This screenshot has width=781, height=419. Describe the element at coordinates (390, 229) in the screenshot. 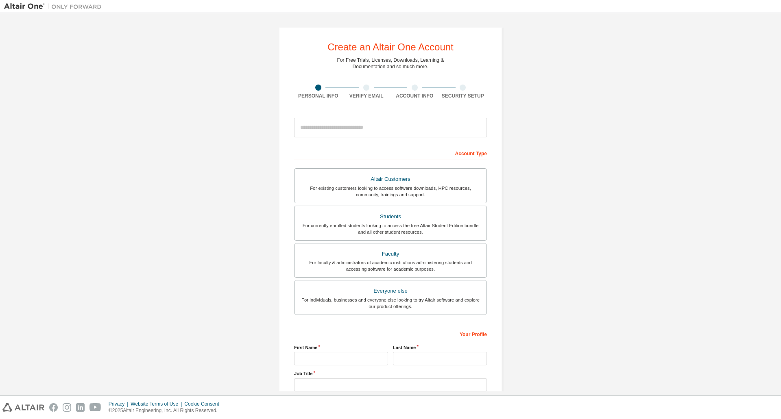

I see `div: For currently enrolled students looking to access the free Altair Student Edition bundle and all ...` at that location.